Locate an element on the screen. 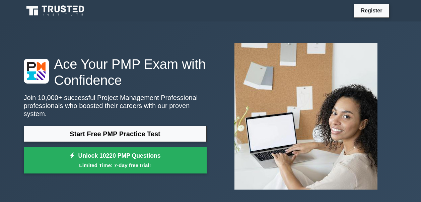 This screenshot has height=202, width=421. p: Join 10,000+ successful Project Management Professional professionals who boosted their careers w... is located at coordinates (115, 105).